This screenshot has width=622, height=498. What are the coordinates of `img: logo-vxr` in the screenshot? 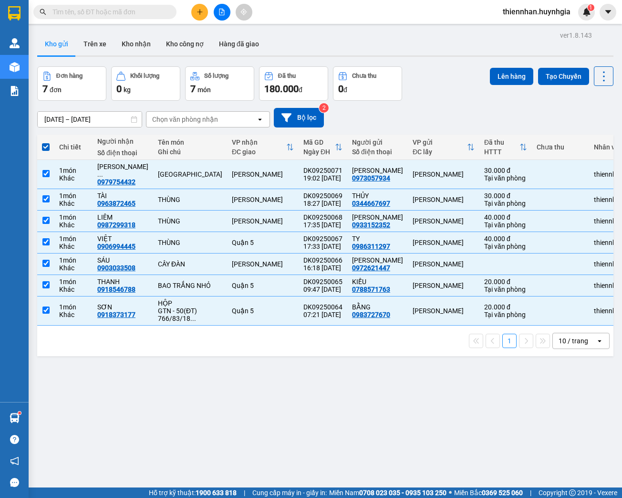 It's located at (14, 13).